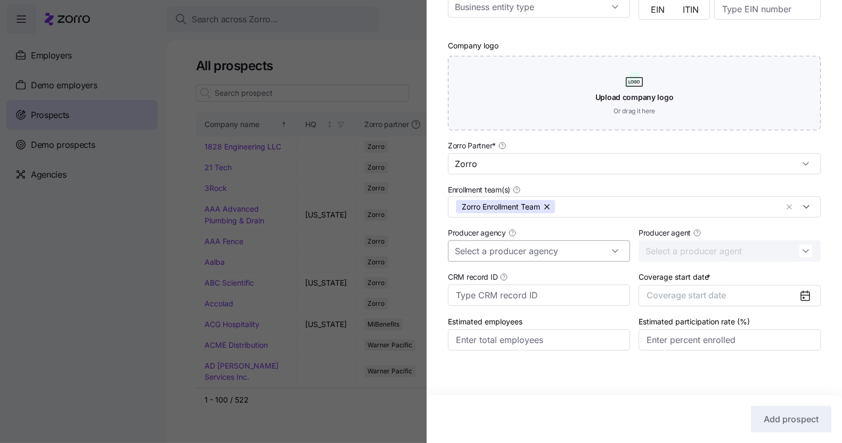 The height and width of the screenshot is (443, 842). Describe the element at coordinates (539, 251) in the screenshot. I see `input: Select a producer agency` at that location.